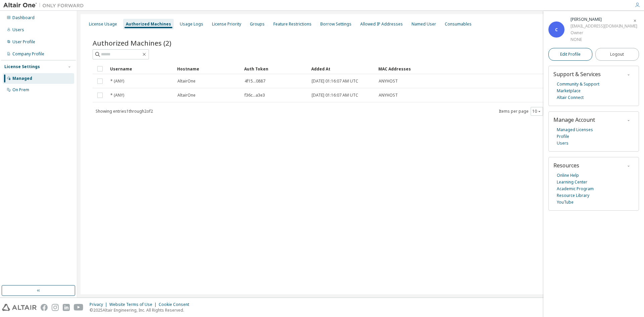 The width and height of the screenshot is (644, 317). I want to click on div: Allowed IP Addresses, so click(381, 24).